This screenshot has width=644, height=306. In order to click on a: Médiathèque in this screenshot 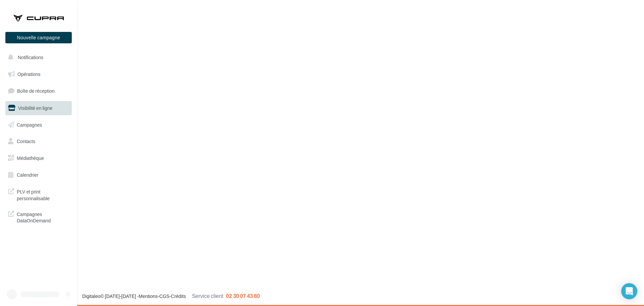, I will do `click(39, 158)`.